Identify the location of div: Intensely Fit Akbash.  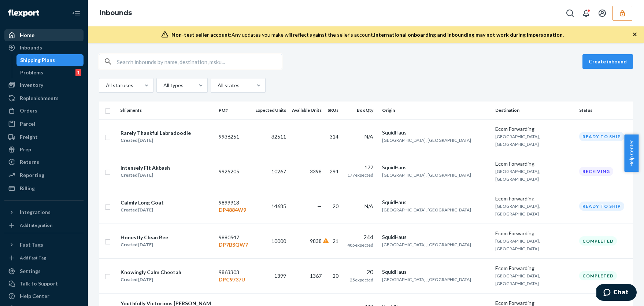
(145, 168).